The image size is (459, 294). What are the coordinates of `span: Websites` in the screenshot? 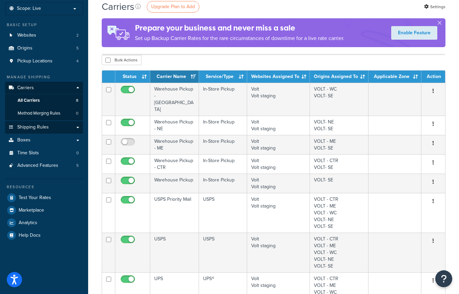 It's located at (27, 35).